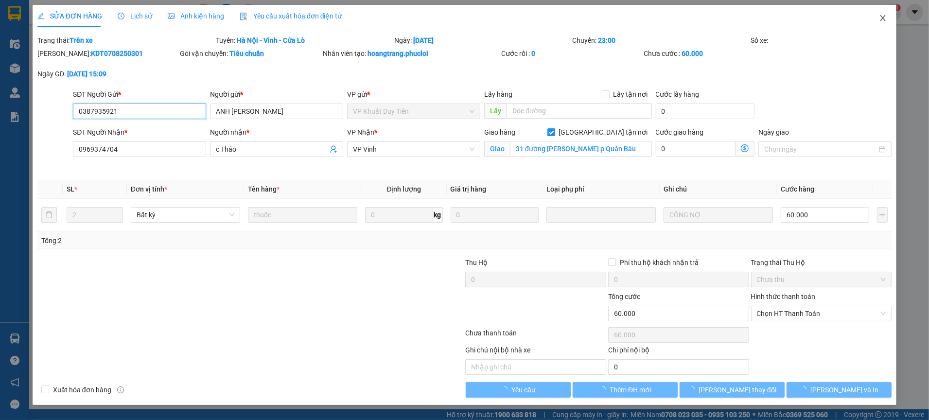 Image resolution: width=929 pixels, height=420 pixels. I want to click on span: Yêu cầu xuất hóa đơn điện tử, so click(291, 16).